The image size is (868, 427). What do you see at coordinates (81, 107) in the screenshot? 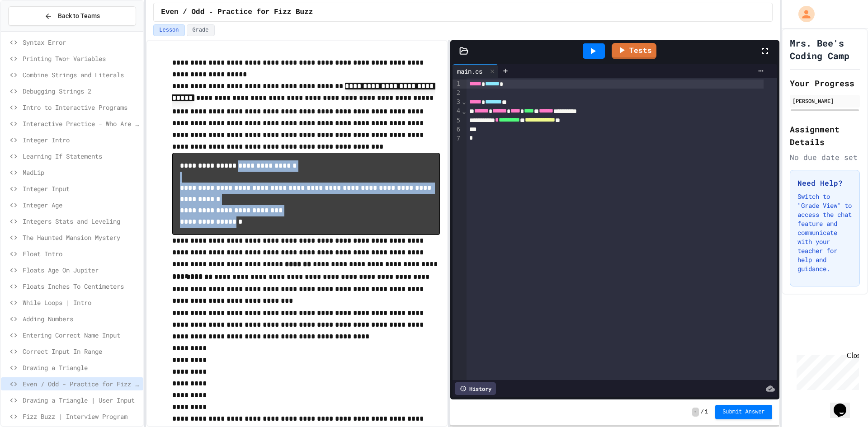
I see `span: Intro to Interactive Programs` at bounding box center [81, 107].